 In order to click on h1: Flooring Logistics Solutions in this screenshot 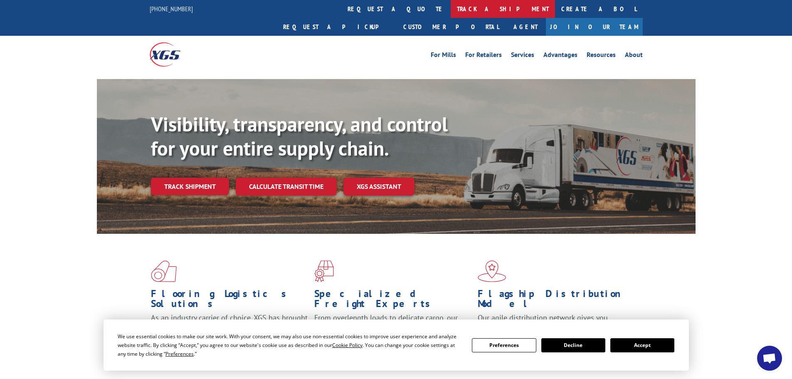, I will do `click(230, 301)`.